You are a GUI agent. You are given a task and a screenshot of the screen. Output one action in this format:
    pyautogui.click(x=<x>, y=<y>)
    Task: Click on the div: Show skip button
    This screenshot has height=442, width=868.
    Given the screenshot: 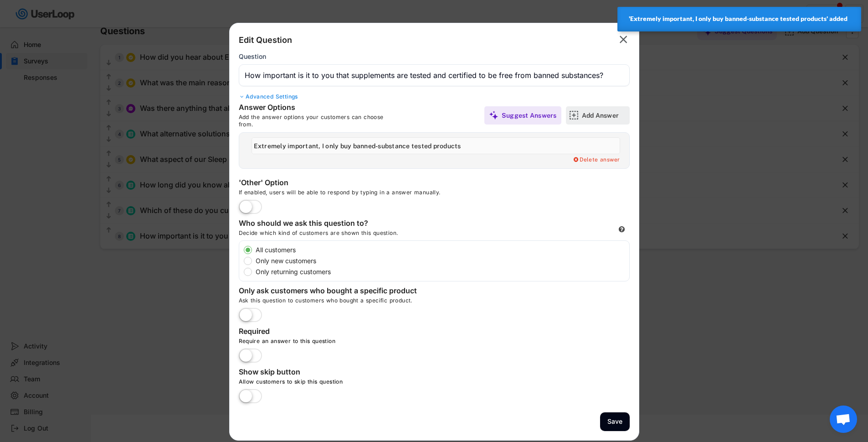 What is the action you would take?
    pyautogui.click(x=330, y=372)
    